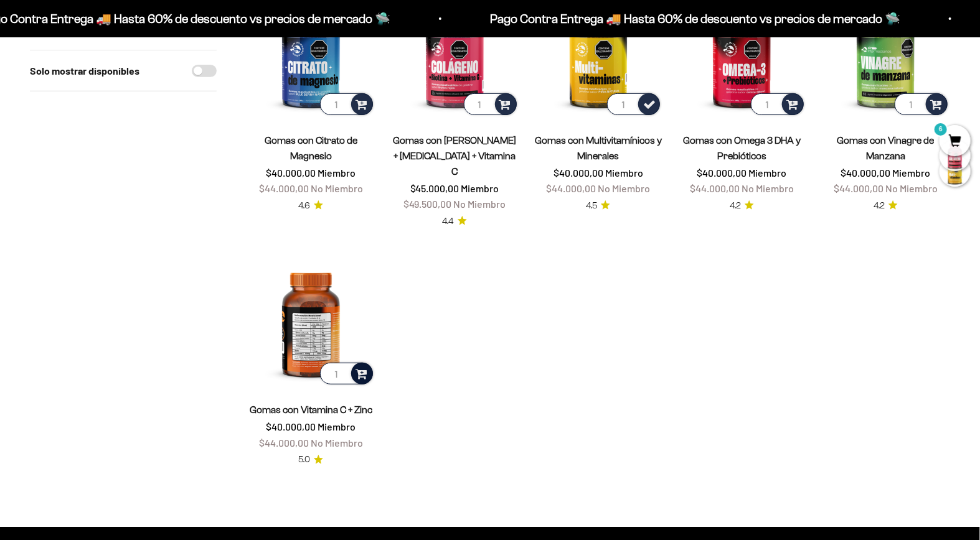 This screenshot has height=540, width=980. Describe the element at coordinates (303, 460) in the screenshot. I see `span: 5.0` at that location.